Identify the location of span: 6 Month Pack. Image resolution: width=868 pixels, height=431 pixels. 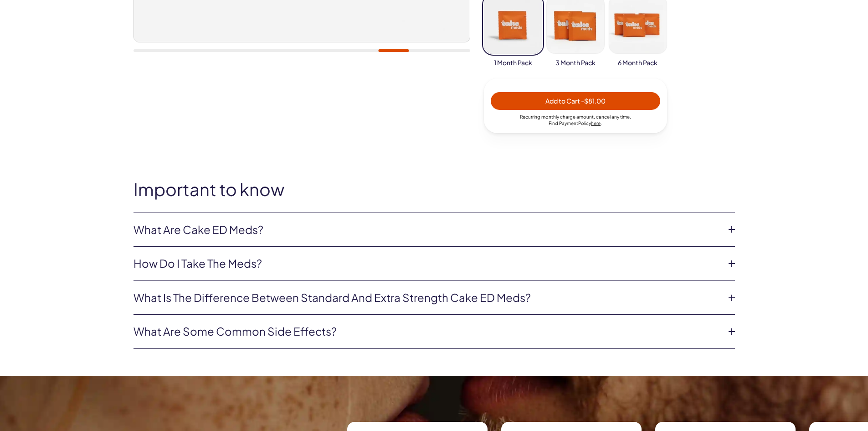
(638, 63).